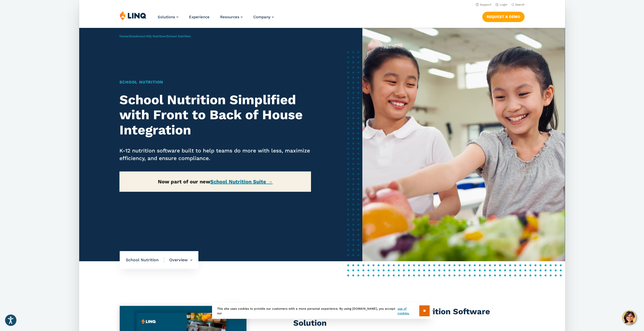 This screenshot has height=331, width=644. I want to click on a: Resources, so click(232, 17).